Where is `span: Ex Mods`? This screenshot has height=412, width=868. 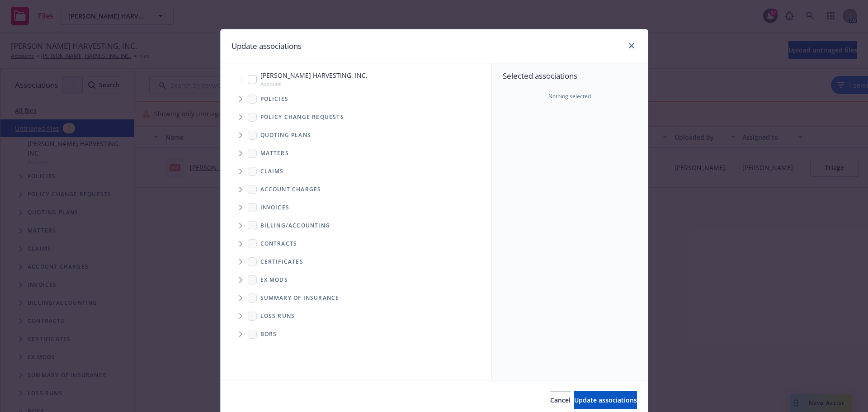
span: Ex Mods is located at coordinates (274, 280).